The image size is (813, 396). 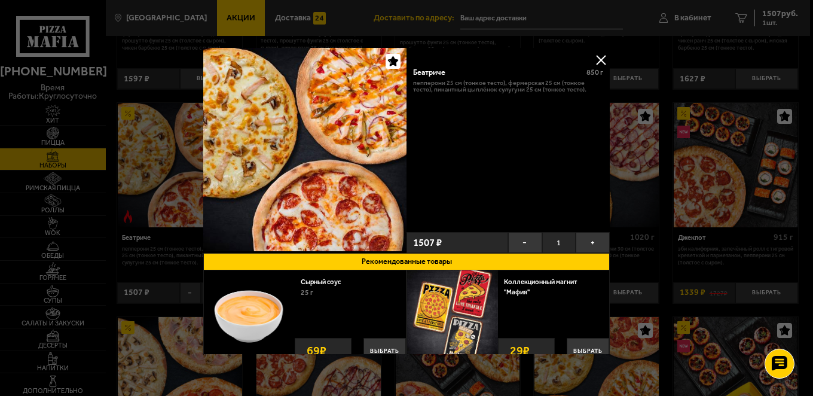 I want to click on a: Беатриче, so click(x=305, y=150).